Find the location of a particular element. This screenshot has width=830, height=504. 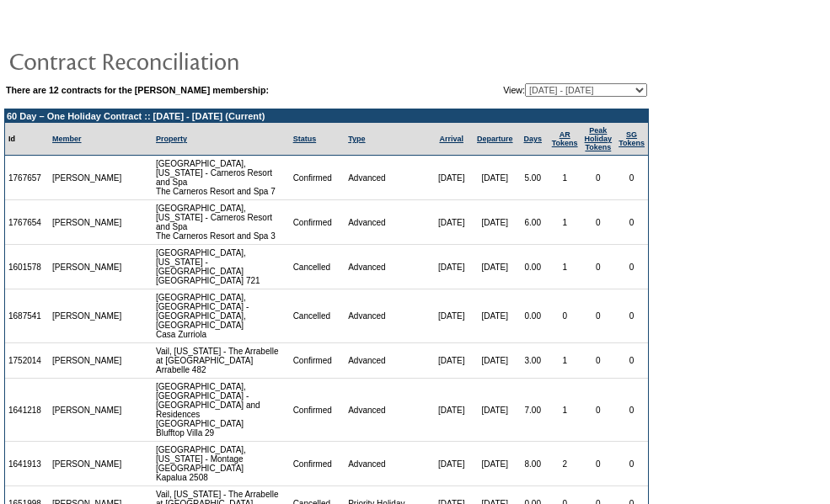

td: 3.00 is located at coordinates (532, 361).